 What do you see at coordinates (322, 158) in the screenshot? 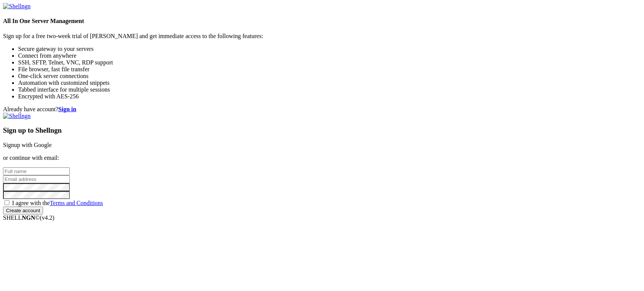
I see `p: or continue with email:` at bounding box center [322, 158].